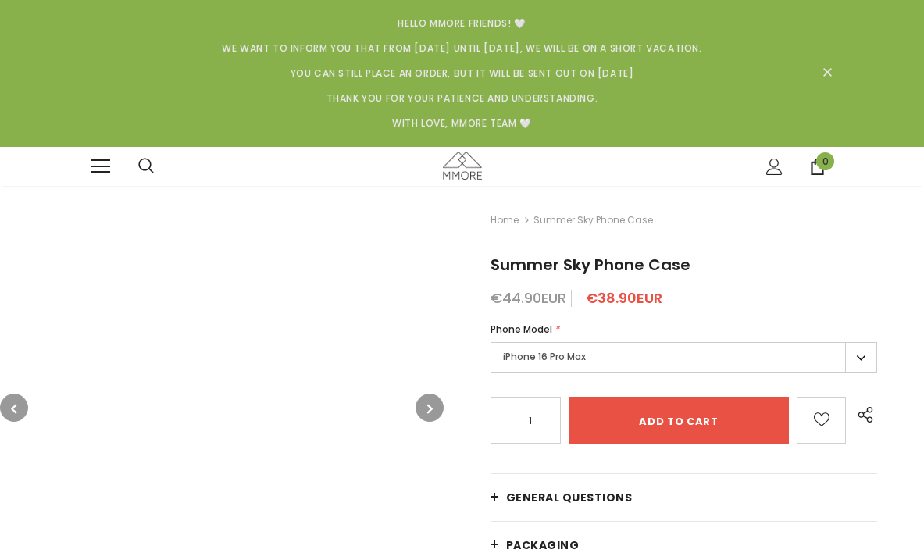 Image resolution: width=924 pixels, height=560 pixels. Describe the element at coordinates (679, 420) in the screenshot. I see `input: Add to cart` at that location.